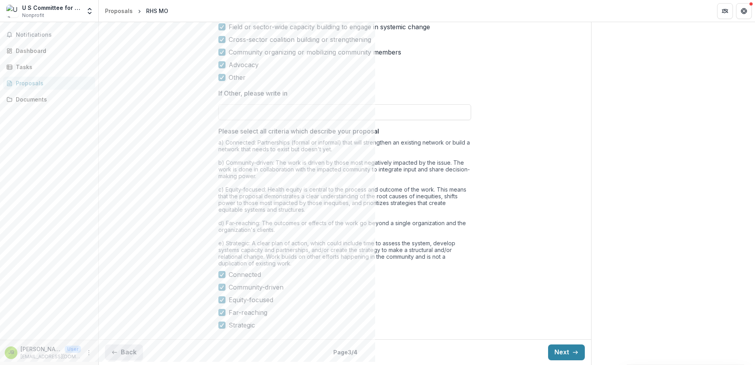  I want to click on nav: breadcrumb, so click(137, 11).